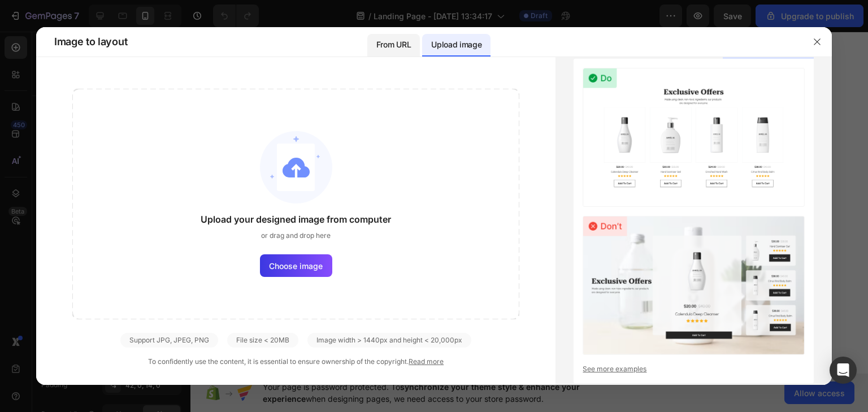 The width and height of the screenshot is (868, 412). Describe the element at coordinates (426, 361) in the screenshot. I see `a: Read more` at that location.